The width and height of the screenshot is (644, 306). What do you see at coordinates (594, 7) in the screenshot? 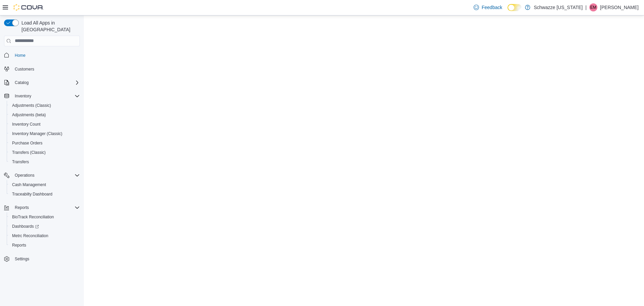
I see `div: Eric McQueen` at bounding box center [594, 7].